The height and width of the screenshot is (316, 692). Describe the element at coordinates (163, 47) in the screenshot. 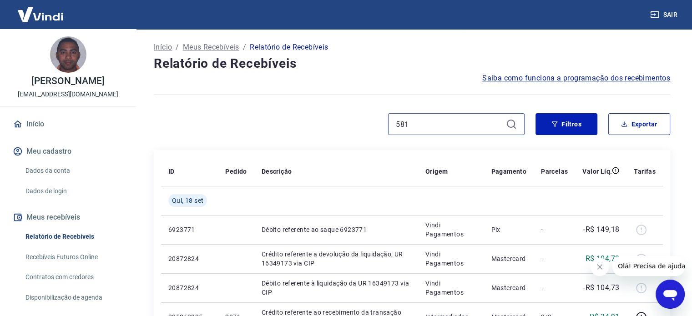

I see `p: Início` at that location.